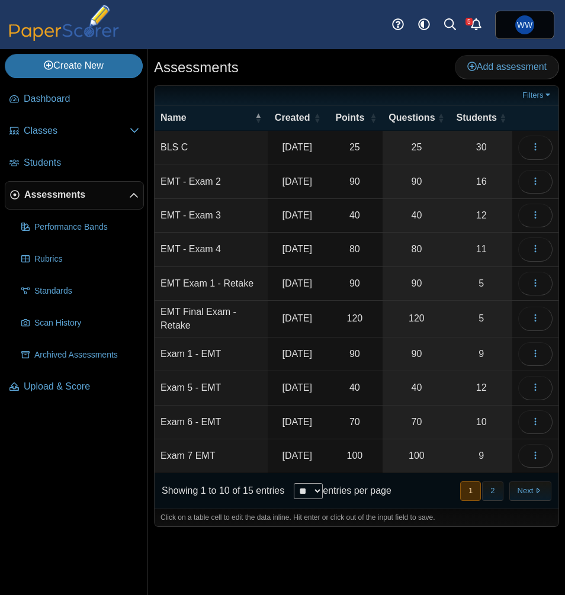 The width and height of the screenshot is (565, 595). What do you see at coordinates (416, 147) in the screenshot?
I see `a: 25` at bounding box center [416, 147].